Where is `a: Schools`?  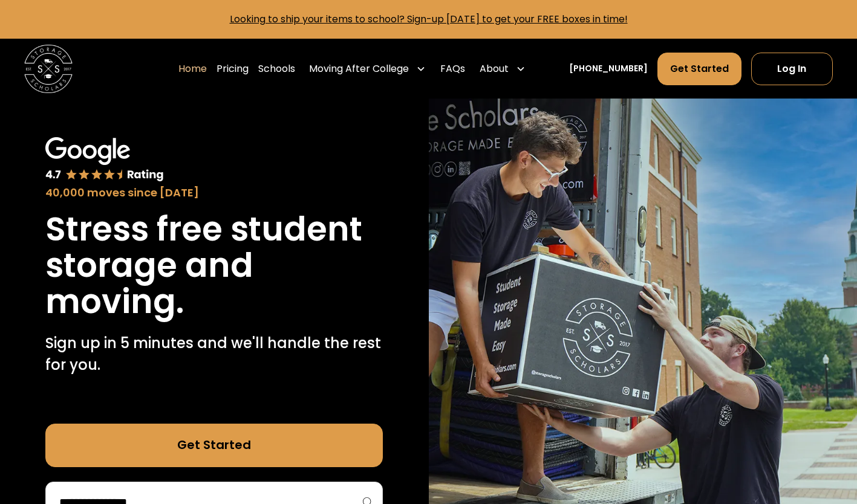
a: Schools is located at coordinates (277, 69).